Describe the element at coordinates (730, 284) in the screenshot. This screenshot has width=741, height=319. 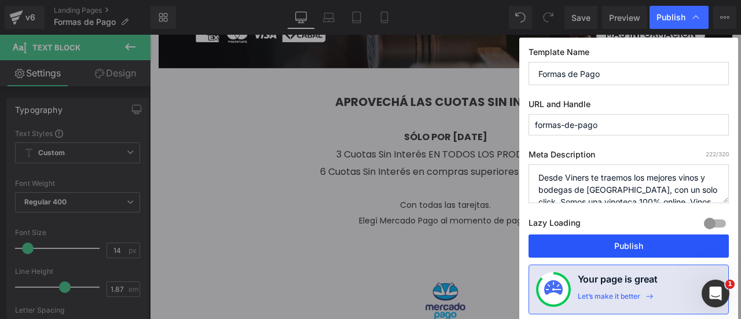
I see `span: 1` at that location.